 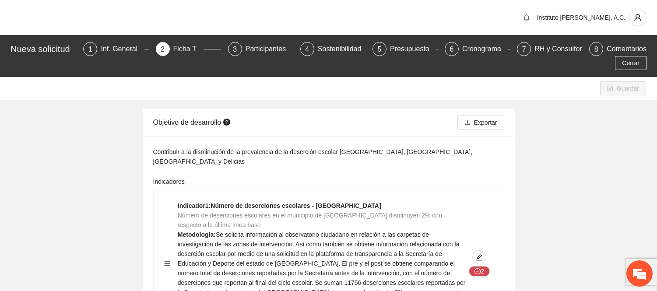 What do you see at coordinates (227, 122) in the screenshot?
I see `span: question-circle` at bounding box center [227, 122].